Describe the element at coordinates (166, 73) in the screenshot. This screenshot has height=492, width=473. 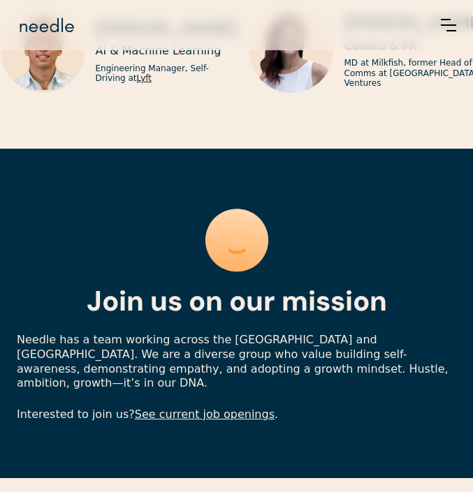
I see `p: Engineering Manager, Self-Driving at` at that location.